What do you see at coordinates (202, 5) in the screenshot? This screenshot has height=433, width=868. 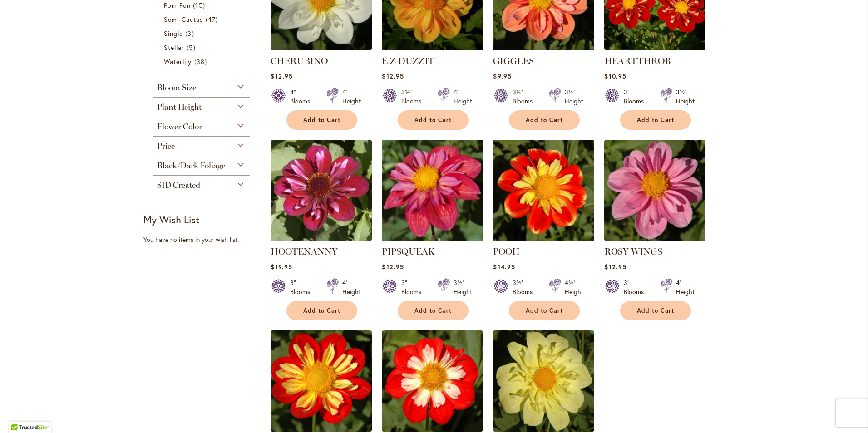 I see `a: Pom Pon 15` at bounding box center [202, 5].